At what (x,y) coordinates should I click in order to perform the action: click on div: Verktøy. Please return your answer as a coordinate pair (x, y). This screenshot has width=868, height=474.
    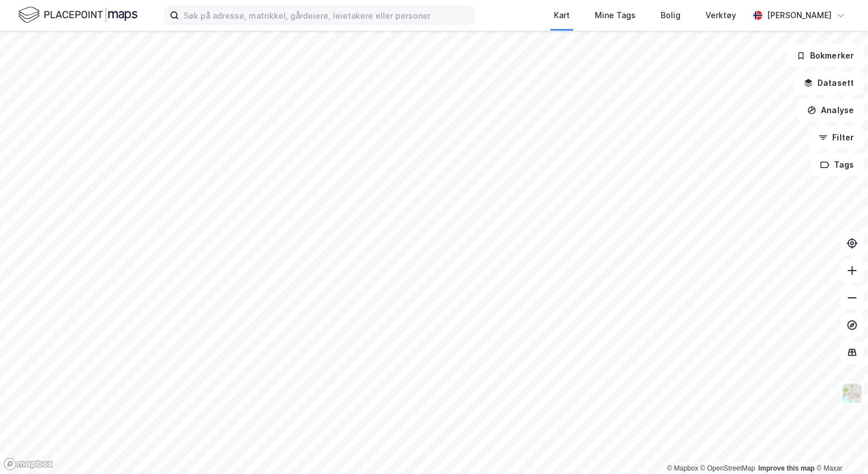
    Looking at the image, I should click on (721, 15).